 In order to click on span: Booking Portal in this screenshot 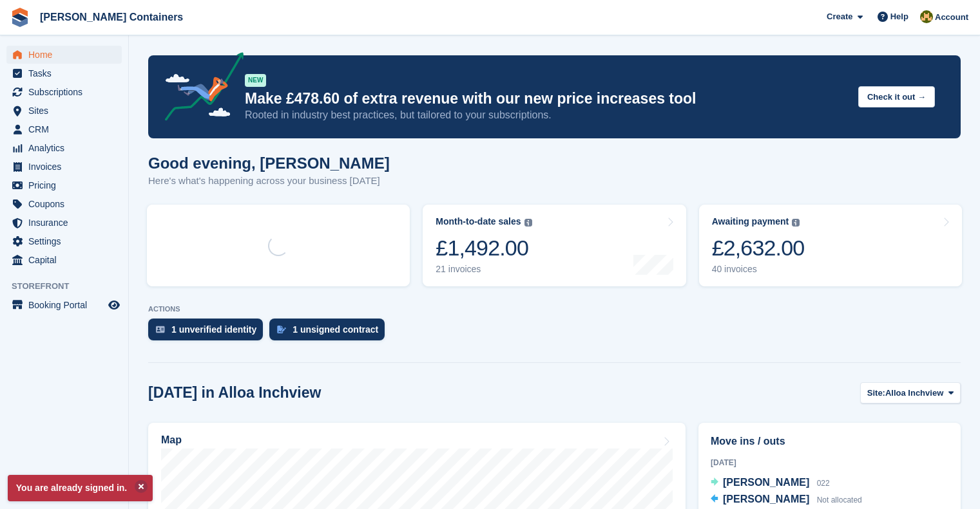, I will do `click(67, 305)`.